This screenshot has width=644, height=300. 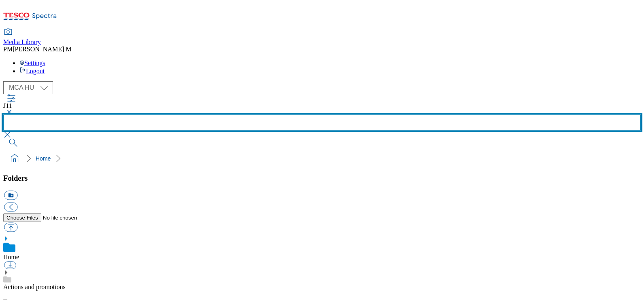 What do you see at coordinates (8, 49) in the screenshot?
I see `span: PM` at bounding box center [8, 49].